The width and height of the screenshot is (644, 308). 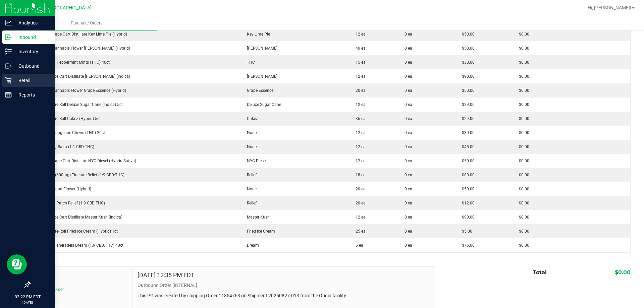 I want to click on span: Master Kush, so click(x=257, y=217).